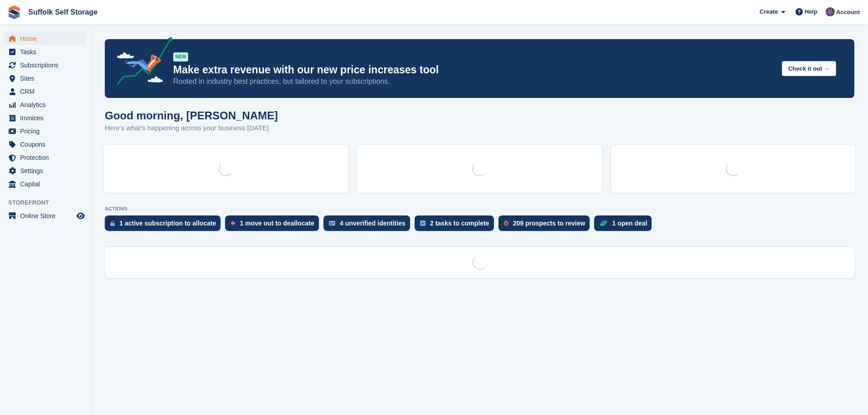 The image size is (868, 415). I want to click on img: prospect-51fa495bee0391a8d652442698ab0144808aea92771e9ea1ae160a38d050c398.svg, so click(507, 223).